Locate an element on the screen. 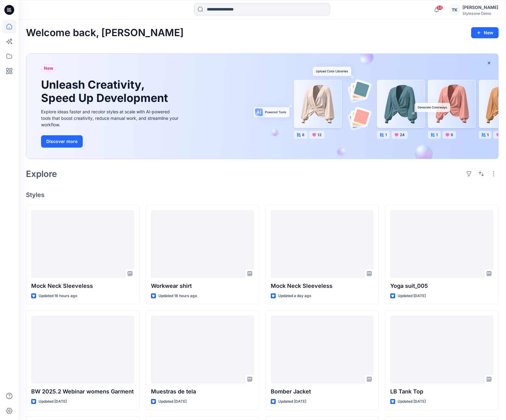 Image resolution: width=506 pixels, height=420 pixels. p: Bomber Jacket is located at coordinates (323, 392).